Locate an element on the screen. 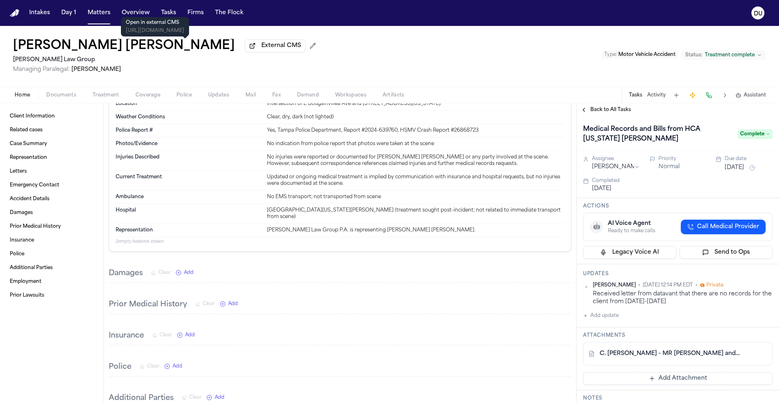 The width and height of the screenshot is (779, 402). div: No indication from police report that photos were taken at the scene is located at coordinates (415, 144).